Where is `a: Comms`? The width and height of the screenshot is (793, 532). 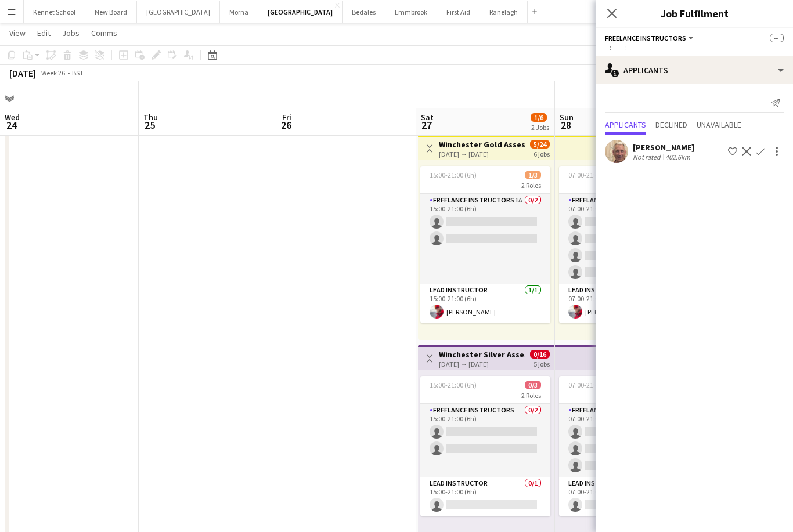
a: Comms is located at coordinates (104, 33).